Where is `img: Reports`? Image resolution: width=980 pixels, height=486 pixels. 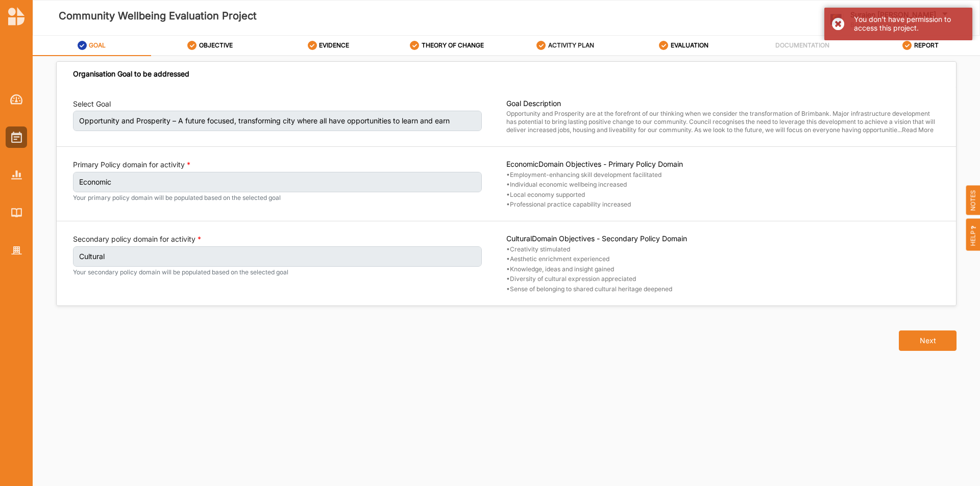
img: Reports is located at coordinates (16, 175).